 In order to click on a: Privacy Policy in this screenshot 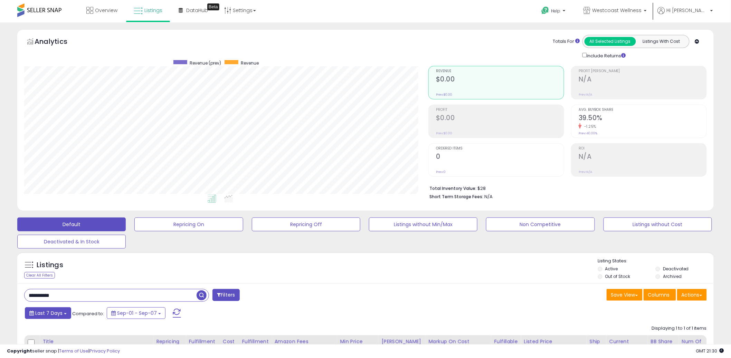, I will do `click(105, 351)`.